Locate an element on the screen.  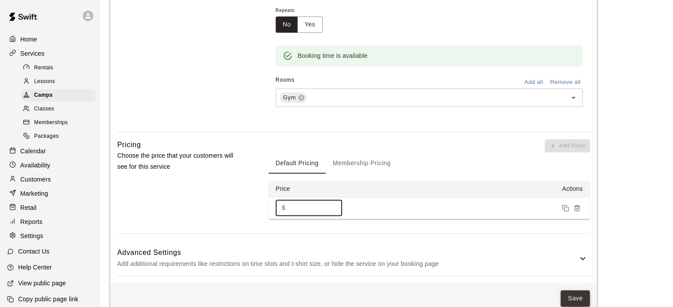
button: Yes is located at coordinates (310, 24).